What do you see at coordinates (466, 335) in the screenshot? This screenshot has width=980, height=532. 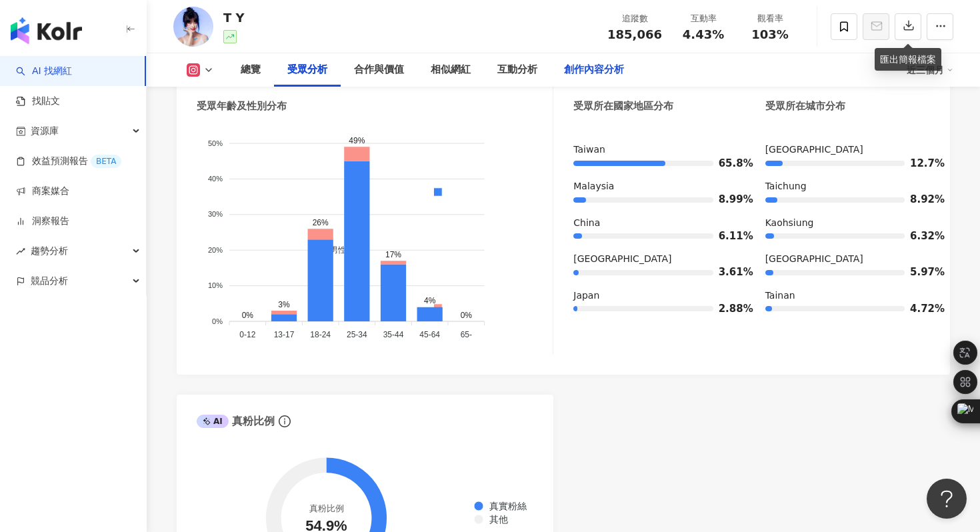 I see `tspan: 65-` at bounding box center [466, 335].